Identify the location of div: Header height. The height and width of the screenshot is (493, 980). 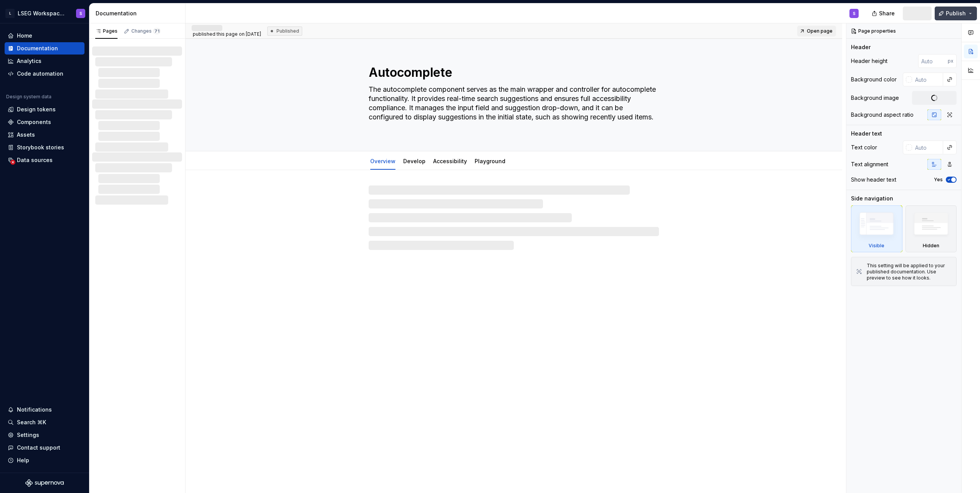
(868, 61).